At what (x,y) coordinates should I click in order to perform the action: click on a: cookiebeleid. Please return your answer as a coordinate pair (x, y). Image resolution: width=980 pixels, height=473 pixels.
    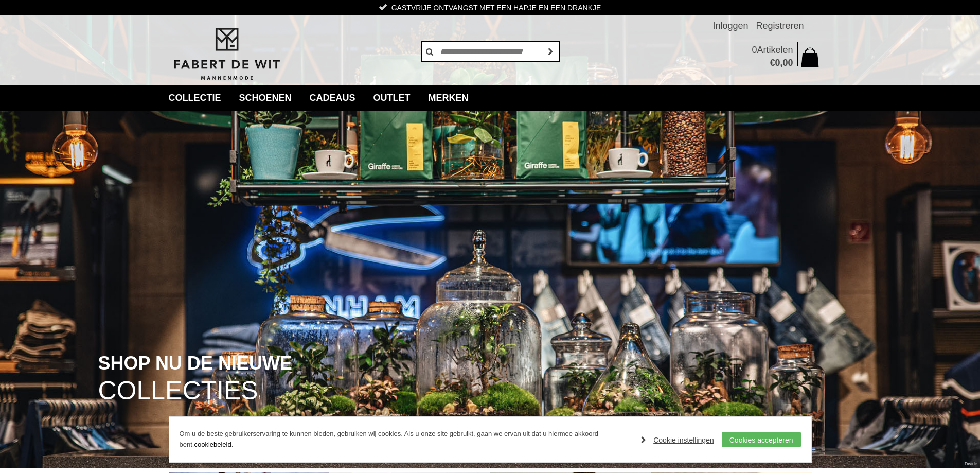
    Looking at the image, I should click on (213, 444).